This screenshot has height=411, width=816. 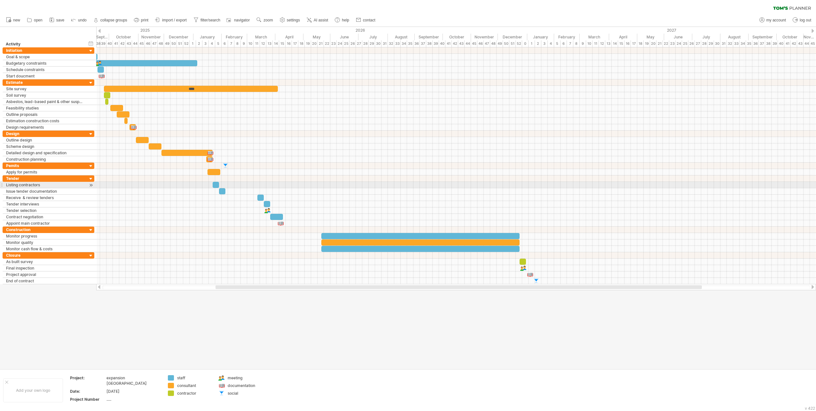 What do you see at coordinates (513, 37) in the screenshot?
I see `div: December 2026` at bounding box center [513, 37].